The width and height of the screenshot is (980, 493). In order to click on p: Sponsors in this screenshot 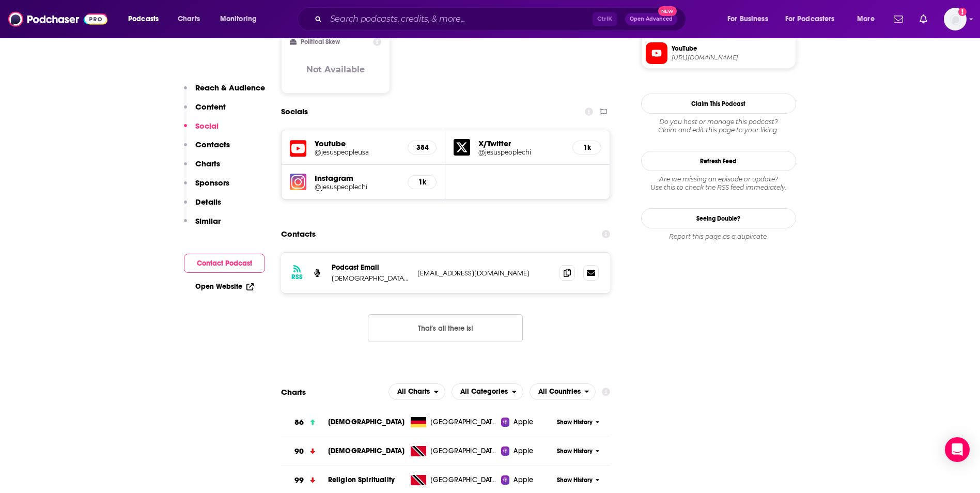, I will do `click(212, 182)`.